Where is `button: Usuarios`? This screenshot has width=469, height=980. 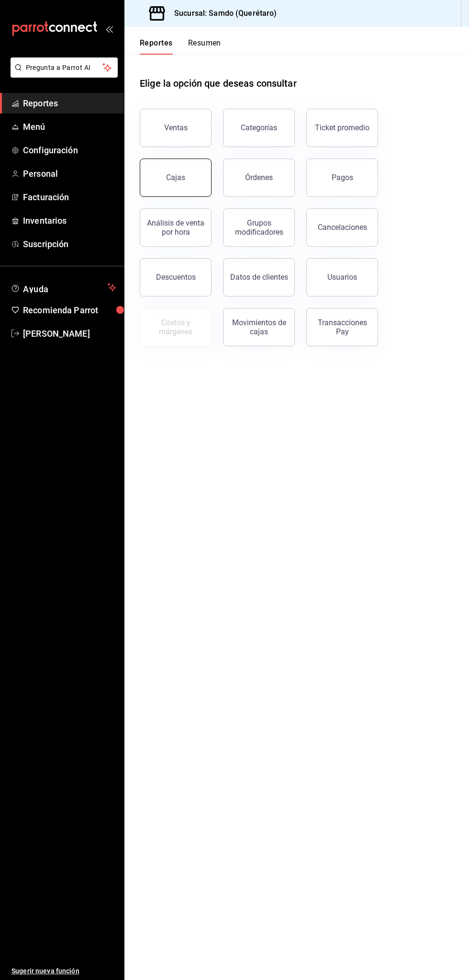
button: Usuarios is located at coordinates (342, 278).